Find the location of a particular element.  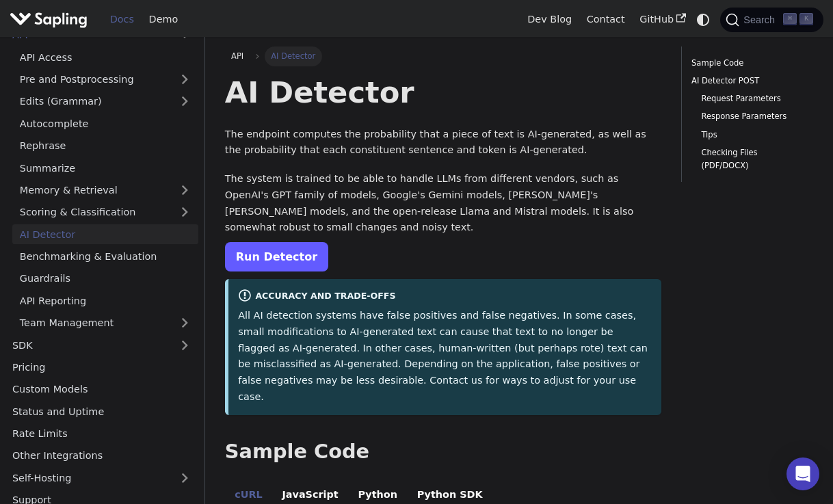

nav: Breadcrumbs is located at coordinates (443, 56).